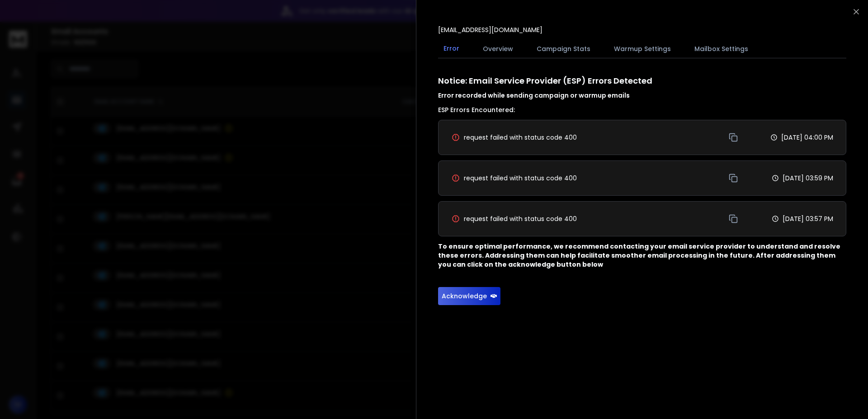 The width and height of the screenshot is (868, 419). I want to click on button: Warmup Settings, so click(643, 49).